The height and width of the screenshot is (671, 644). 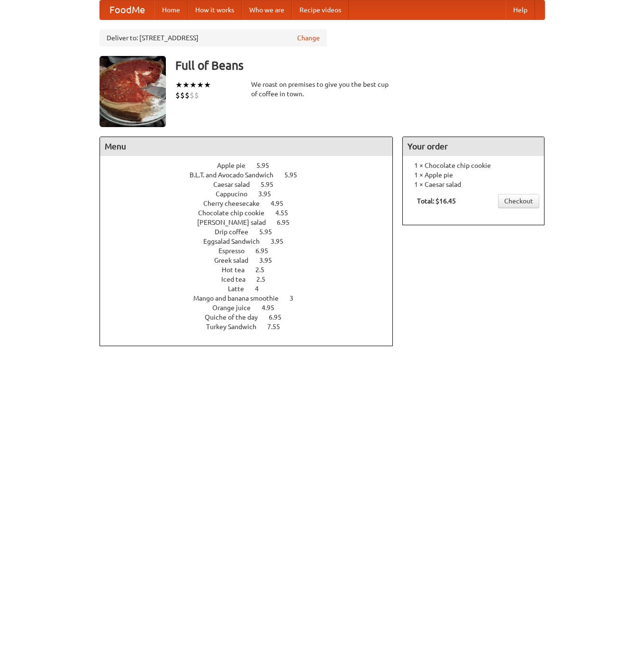 What do you see at coordinates (236, 251) in the screenshot?
I see `span: Espresso` at bounding box center [236, 251].